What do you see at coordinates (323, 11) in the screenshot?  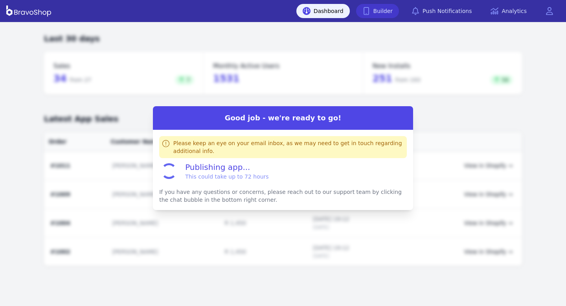 I see `a: Dashboard` at bounding box center [323, 11].